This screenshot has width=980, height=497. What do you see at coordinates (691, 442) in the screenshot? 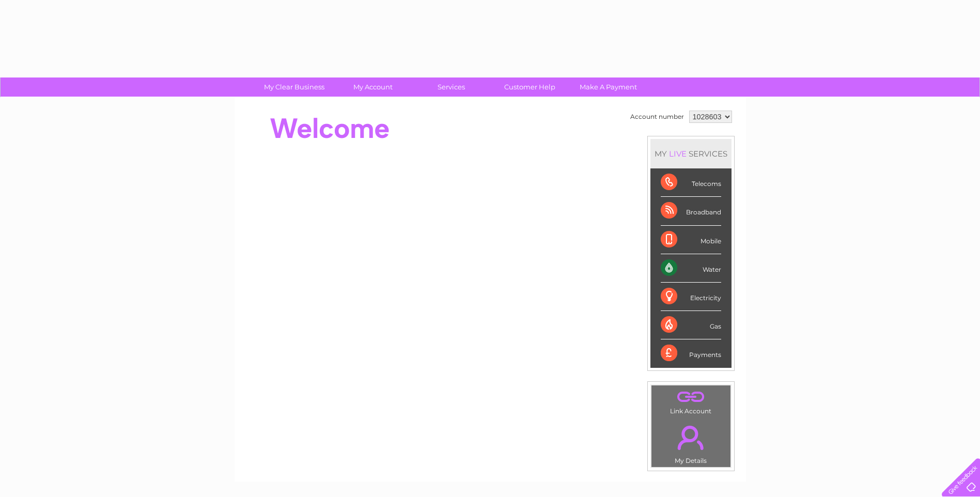
I see `td: My Details` at bounding box center [691, 442].